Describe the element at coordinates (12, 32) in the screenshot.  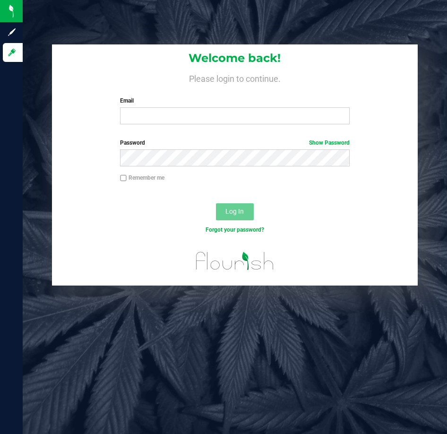
I see `inline-svg: Sign up` at that location.